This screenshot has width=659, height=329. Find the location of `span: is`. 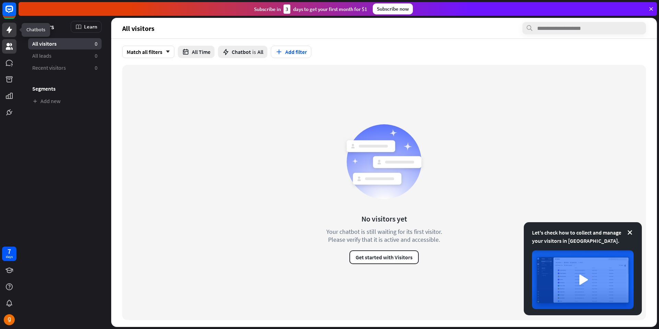

span: is is located at coordinates (254, 52).